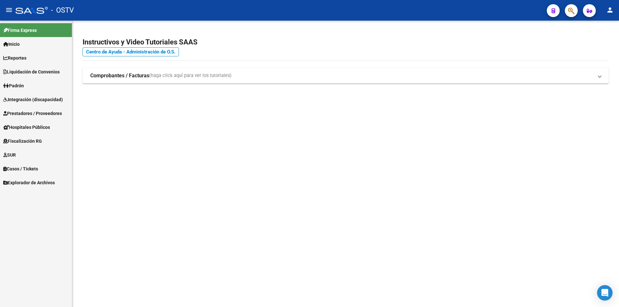 Image resolution: width=619 pixels, height=307 pixels. Describe the element at coordinates (21, 169) in the screenshot. I see `span: Casos / Tickets` at that location.